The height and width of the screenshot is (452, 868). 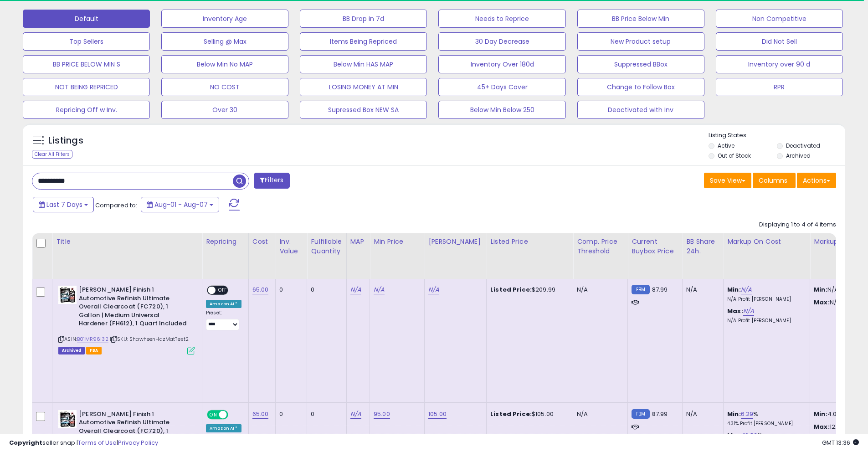 What do you see at coordinates (734, 311) in the screenshot?
I see `b: Max:` at bounding box center [734, 311].